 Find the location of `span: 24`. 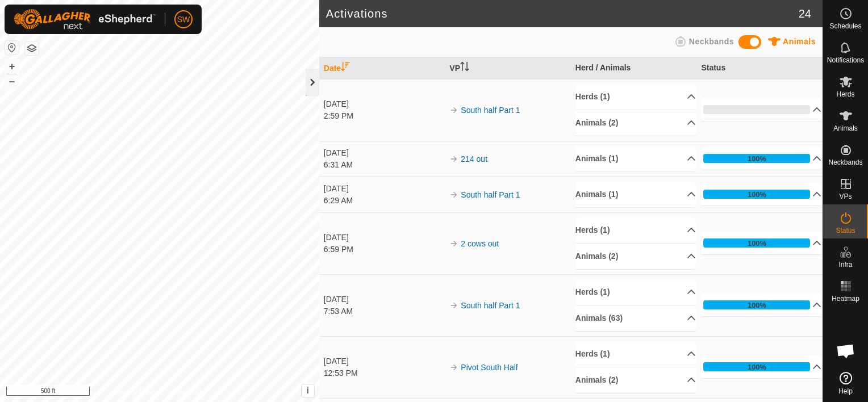

span: 24 is located at coordinates (805, 14).